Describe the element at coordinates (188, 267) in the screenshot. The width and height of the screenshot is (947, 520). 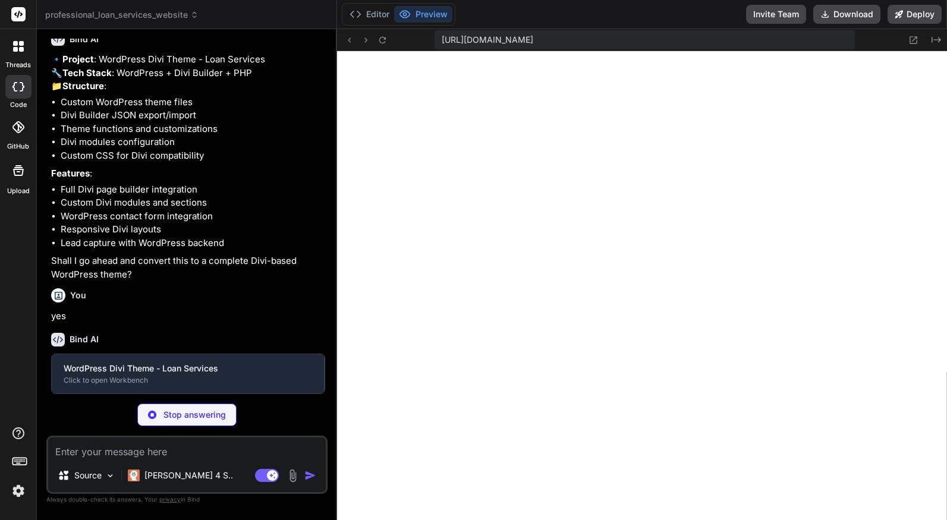
I see `p: Shall I go ahead and convert this to a complete Divi-based WordPress theme?` at that location.